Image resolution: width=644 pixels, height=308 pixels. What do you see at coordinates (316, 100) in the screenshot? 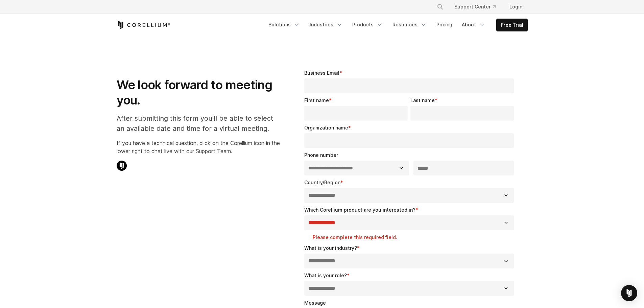
I see `span: First name` at bounding box center [316, 100].